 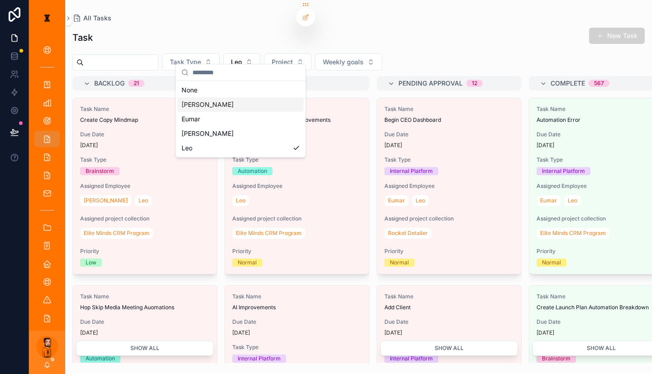 I want to click on span: Hop Skip Media Meeting Auomations, so click(x=145, y=308).